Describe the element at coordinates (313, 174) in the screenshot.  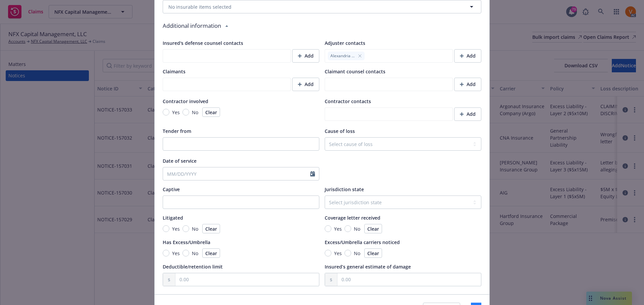
I see `svg: Calendar` at that location.